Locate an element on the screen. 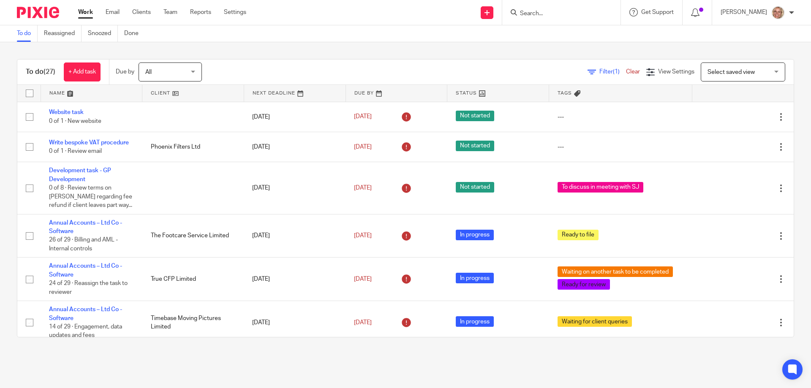 The width and height of the screenshot is (811, 388). p: Due by is located at coordinates (125, 72).